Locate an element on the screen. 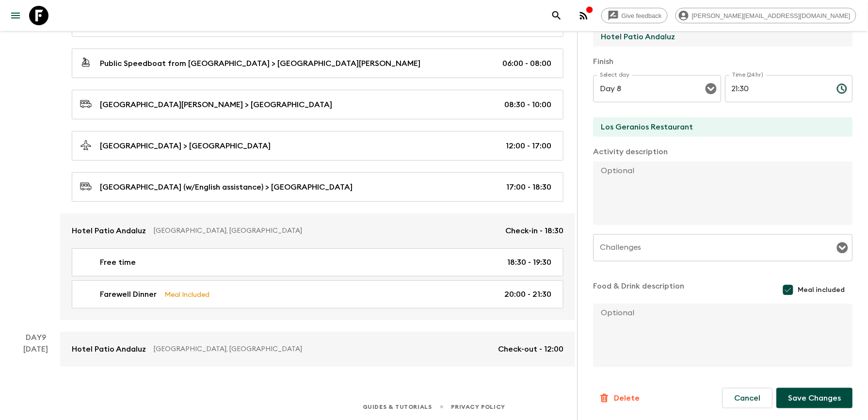 This screenshot has width=868, height=420. input: Start Location is located at coordinates (718, 37).